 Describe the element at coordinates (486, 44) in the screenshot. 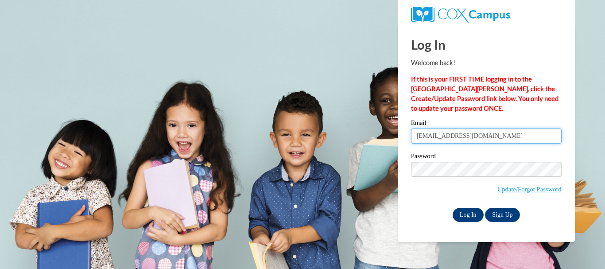

I see `h1: Log In` at that location.